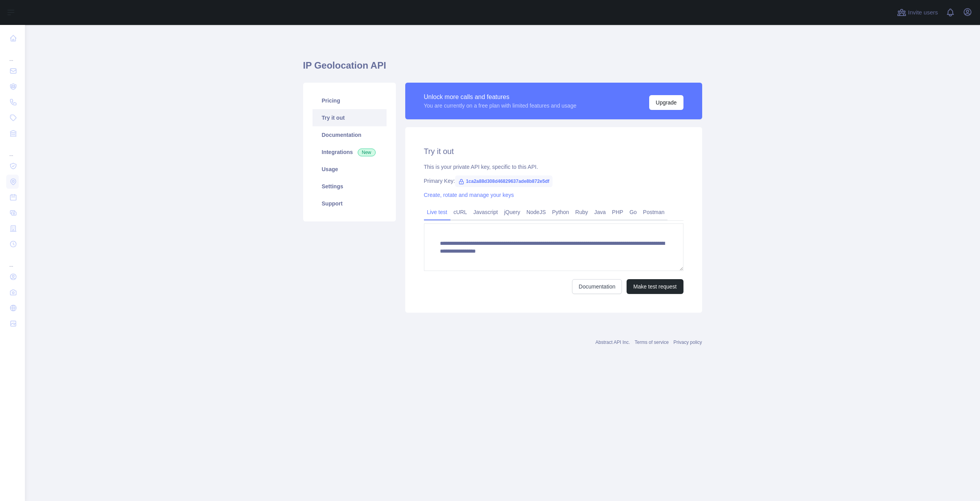 The image size is (980, 501). I want to click on a: Terms of service, so click(652, 342).